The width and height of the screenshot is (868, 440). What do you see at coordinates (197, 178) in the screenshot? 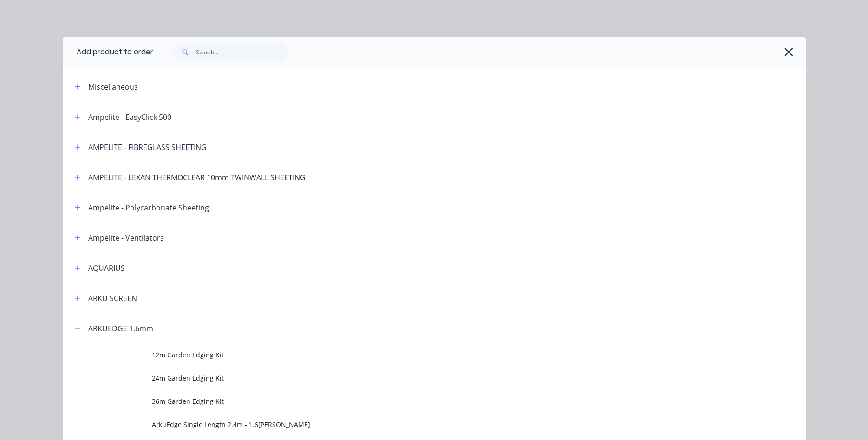
I see `div: AMPELITE - LEXAN THERMOCLEAR 10mm TWINWALL SHEETING` at bounding box center [197, 178].